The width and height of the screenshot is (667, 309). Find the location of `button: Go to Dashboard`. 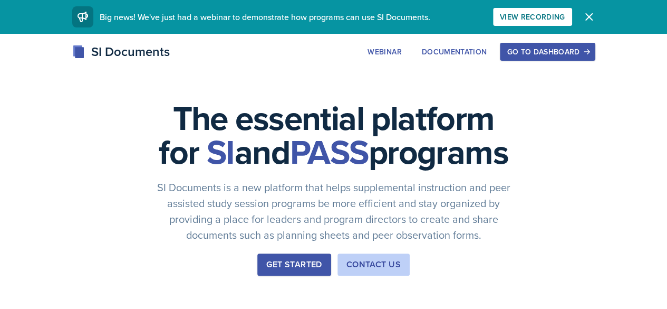

button: Go to Dashboard is located at coordinates (548, 52).